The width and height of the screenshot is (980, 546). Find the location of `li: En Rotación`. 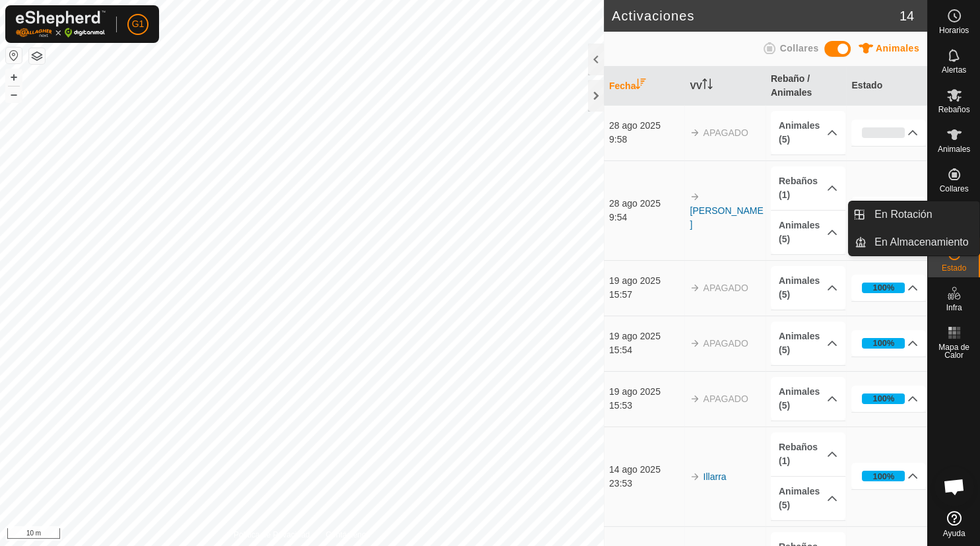

li: En Rotación is located at coordinates (914, 215).